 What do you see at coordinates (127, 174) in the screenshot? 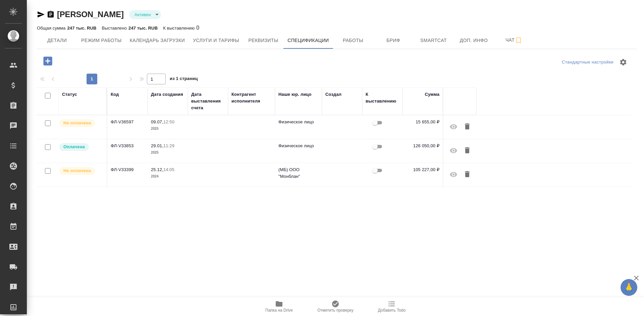
I see `td: ФЛ-V33399` at bounding box center [127, 174].